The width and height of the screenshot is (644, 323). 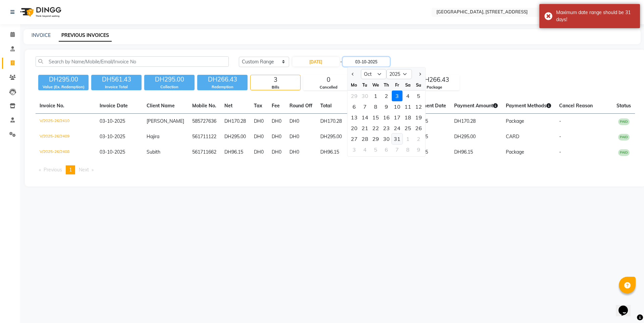 What do you see at coordinates (223, 87) in the screenshot?
I see `div: Redemption` at bounding box center [223, 87].